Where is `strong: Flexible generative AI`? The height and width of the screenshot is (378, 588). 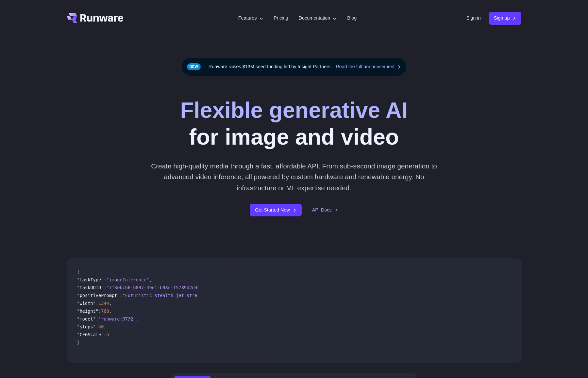 strong: Flexible generative AI is located at coordinates (294, 110).